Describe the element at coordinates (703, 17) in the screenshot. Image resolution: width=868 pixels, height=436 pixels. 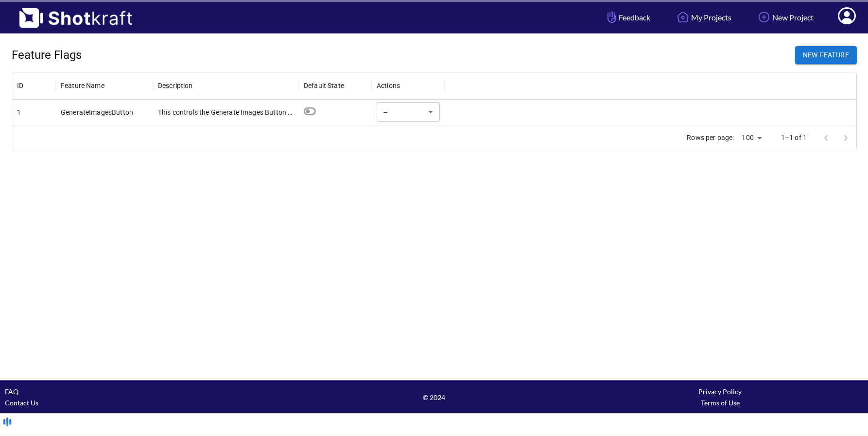
I see `a: My Projects` at that location.